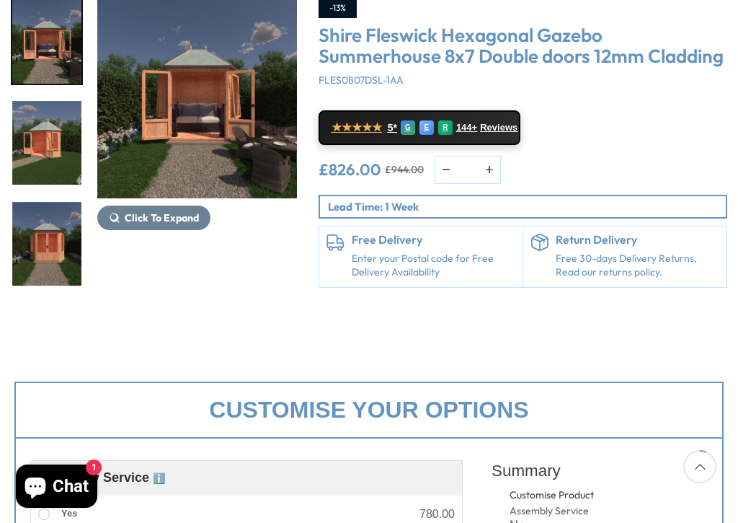 The height and width of the screenshot is (523, 738). Describe the element at coordinates (554, 511) in the screenshot. I see `div: Assembly Service` at that location.